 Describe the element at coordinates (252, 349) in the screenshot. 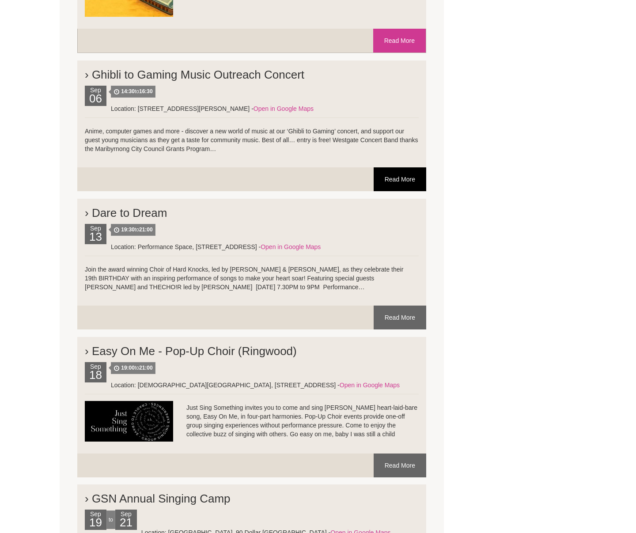

I see `h2: › Easy On Me - Pop-Up Choir (Ringwood)` at that location.